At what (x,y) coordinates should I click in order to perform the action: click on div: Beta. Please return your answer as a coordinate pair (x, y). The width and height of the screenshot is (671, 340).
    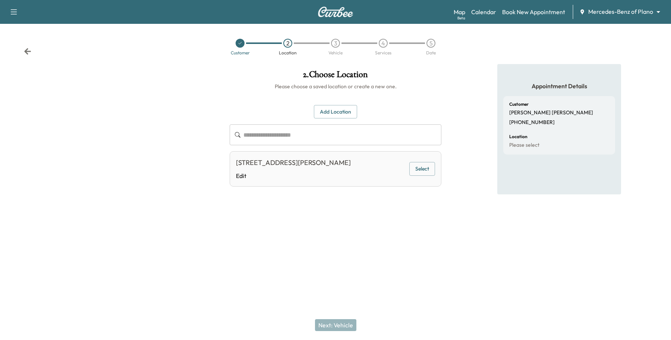
    Looking at the image, I should click on (461, 18).